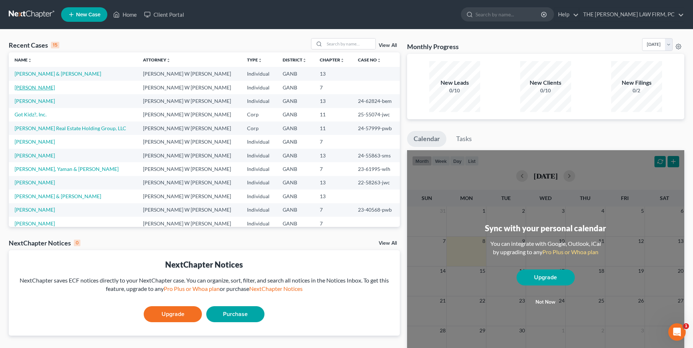 This screenshot has height=348, width=693. Describe the element at coordinates (370, 60) in the screenshot. I see `a: Case Nounfold_more` at that location.